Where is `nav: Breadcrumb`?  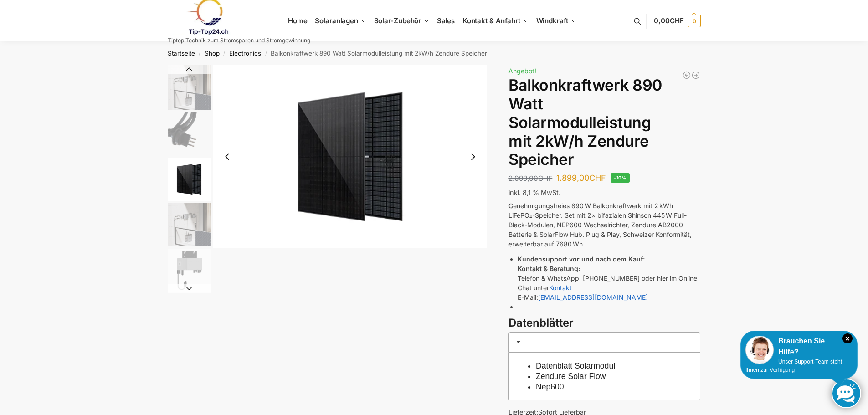 nav: Breadcrumb is located at coordinates (434, 53).